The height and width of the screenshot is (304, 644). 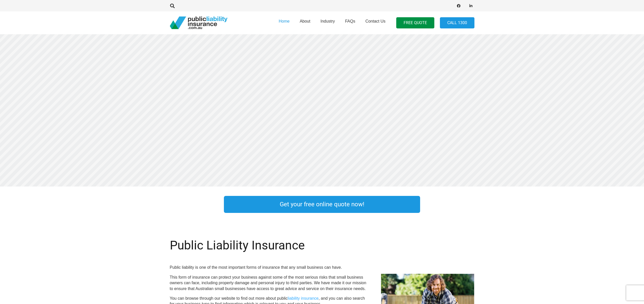 I want to click on span: Home, so click(x=284, y=21).